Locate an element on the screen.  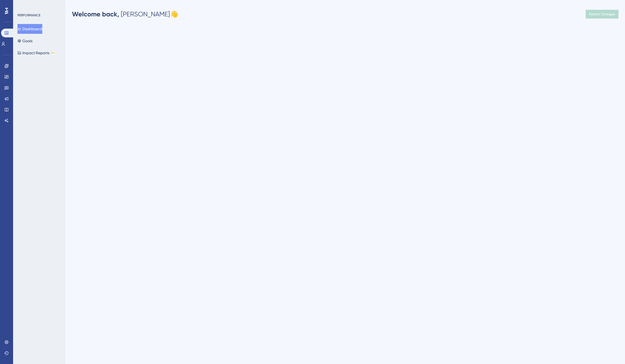
button: Impact ReportsBETA is located at coordinates (36, 53).